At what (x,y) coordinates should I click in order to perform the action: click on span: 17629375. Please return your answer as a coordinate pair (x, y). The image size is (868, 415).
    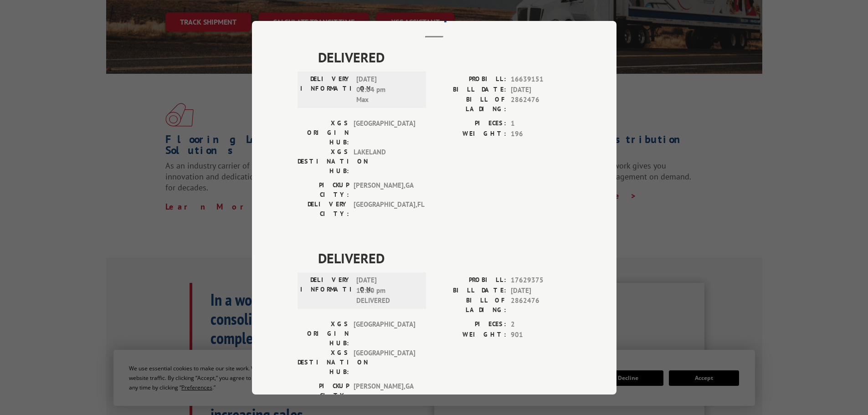
    Looking at the image, I should click on (541, 280).